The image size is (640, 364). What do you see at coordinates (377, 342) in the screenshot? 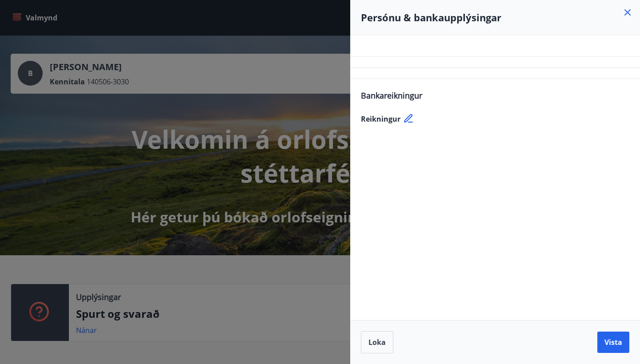
I see `span: Loka` at bounding box center [377, 342].